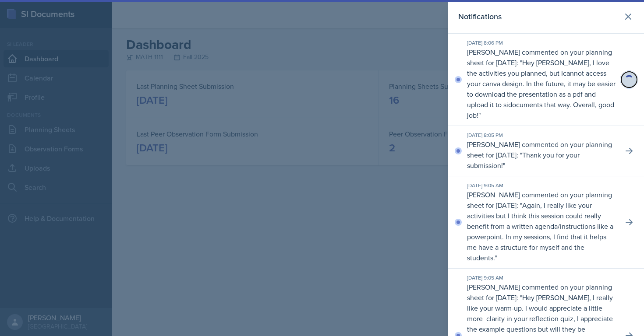  Describe the element at coordinates (523, 160) in the screenshot. I see `p: Thank you for your submission!` at that location.